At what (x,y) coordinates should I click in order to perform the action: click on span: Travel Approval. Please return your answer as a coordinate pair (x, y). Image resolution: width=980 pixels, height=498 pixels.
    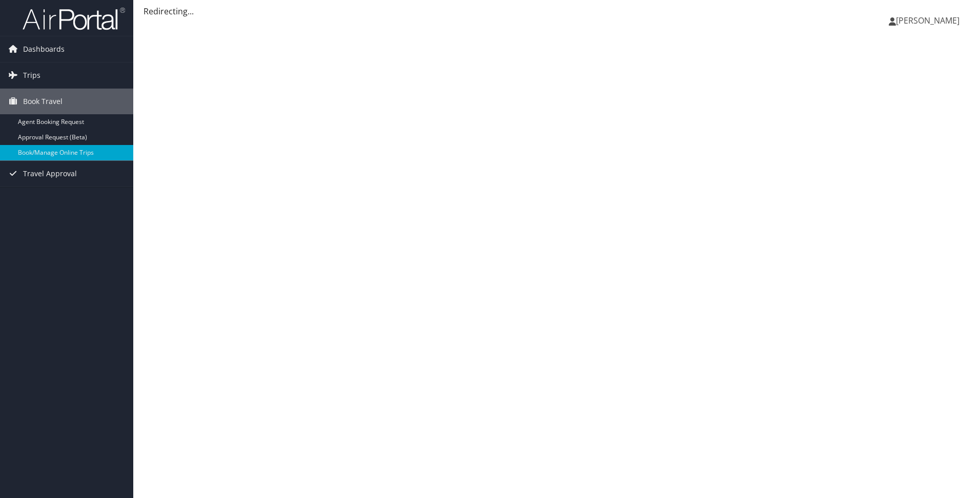
    Looking at the image, I should click on (50, 174).